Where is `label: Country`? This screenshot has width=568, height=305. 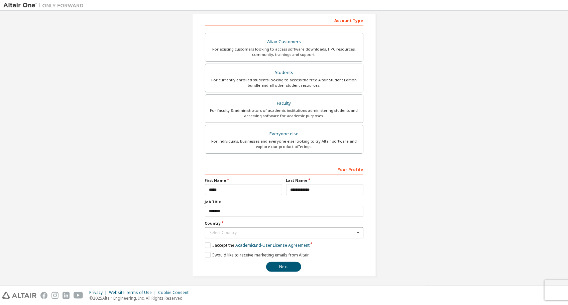 label: Country is located at coordinates (284, 223).